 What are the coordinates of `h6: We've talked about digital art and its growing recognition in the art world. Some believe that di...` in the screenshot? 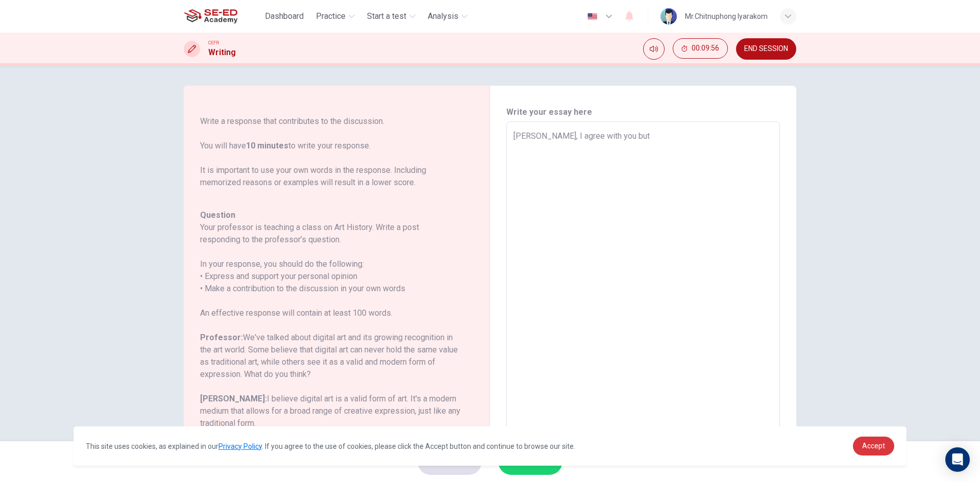 It's located at (330, 356).